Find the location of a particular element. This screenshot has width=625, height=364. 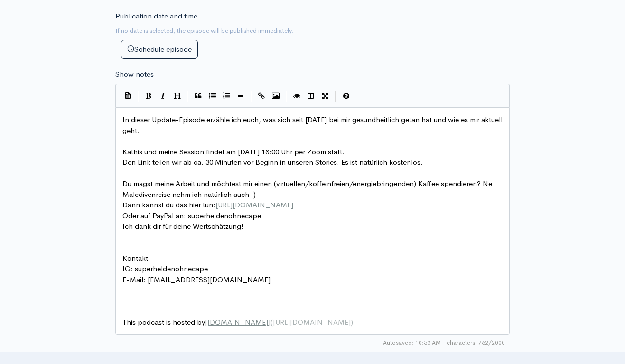

span: IG: superheldenohnecape is located at coordinates (165, 268).